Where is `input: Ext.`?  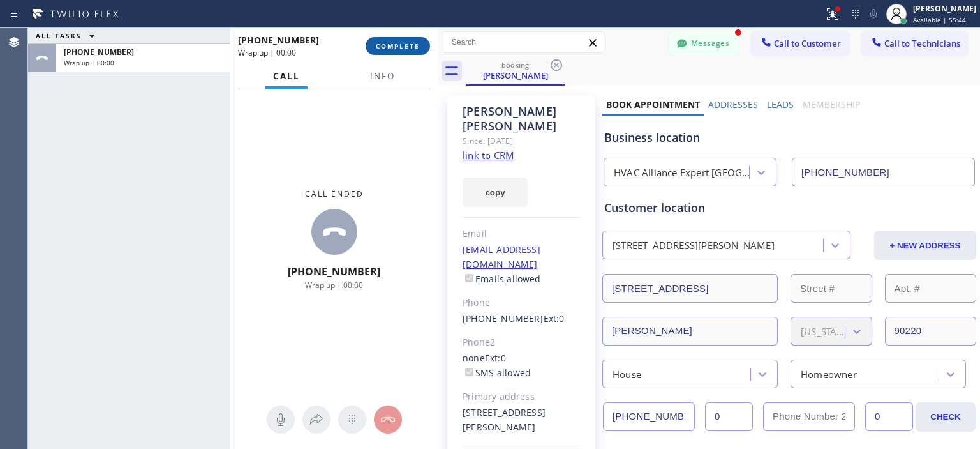
input: Ext. is located at coordinates (728, 416).